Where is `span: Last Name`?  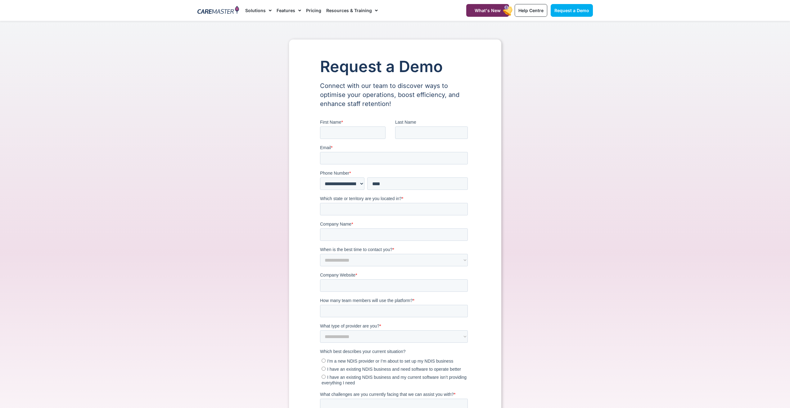 span: Last Name is located at coordinates (86, 3).